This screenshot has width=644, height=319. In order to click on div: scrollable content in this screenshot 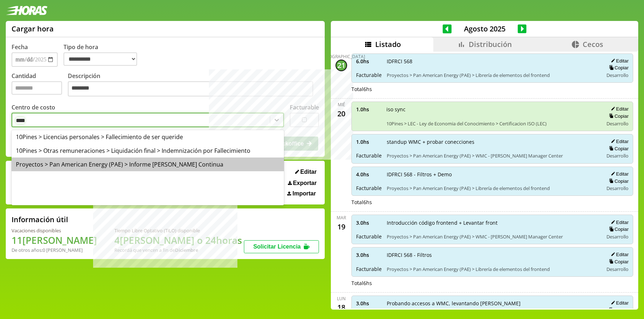, I will do `click(485, 180)`.